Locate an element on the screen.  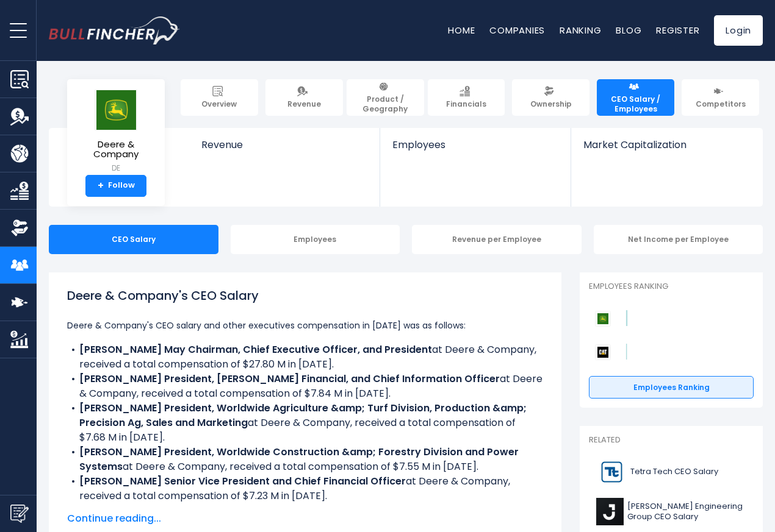
a: Ownership is located at coordinates (550, 97).